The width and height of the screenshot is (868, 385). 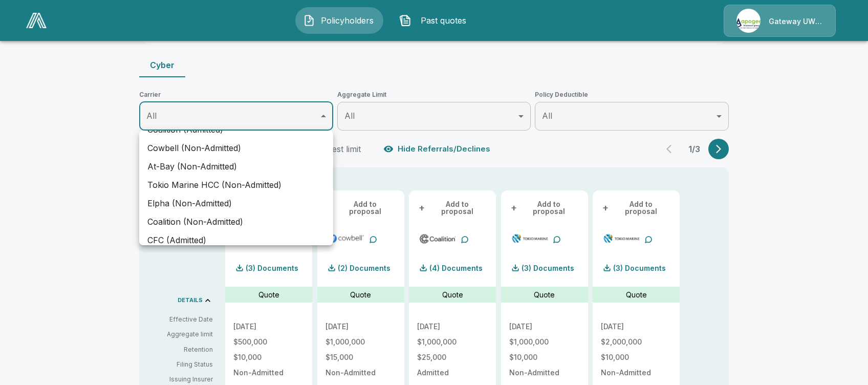 I want to click on li: Elpha (Non-Admitted), so click(x=236, y=203).